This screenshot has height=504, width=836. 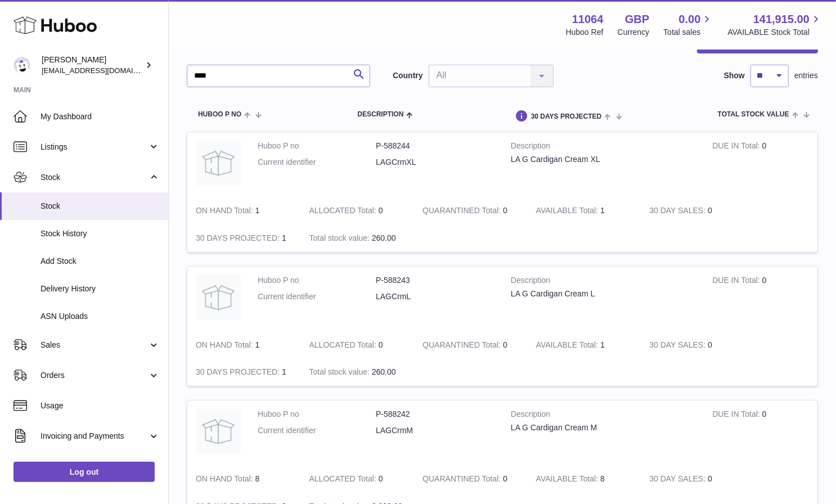 What do you see at coordinates (688, 24) in the screenshot?
I see `a: 0.00 Total sales` at bounding box center [688, 24].